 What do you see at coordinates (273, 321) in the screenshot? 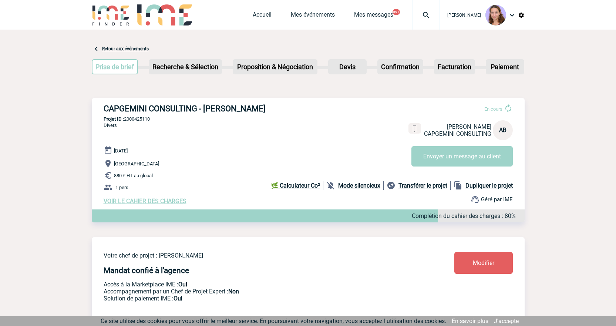
I see `span: Ce site utilise des cookies pour vous offrir le meilleur service. En poursuivant votre navigation...` at bounding box center [273, 321].